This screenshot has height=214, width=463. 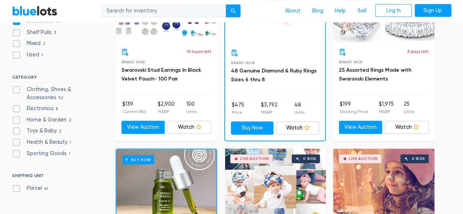 I want to click on li: 100, so click(x=192, y=108).